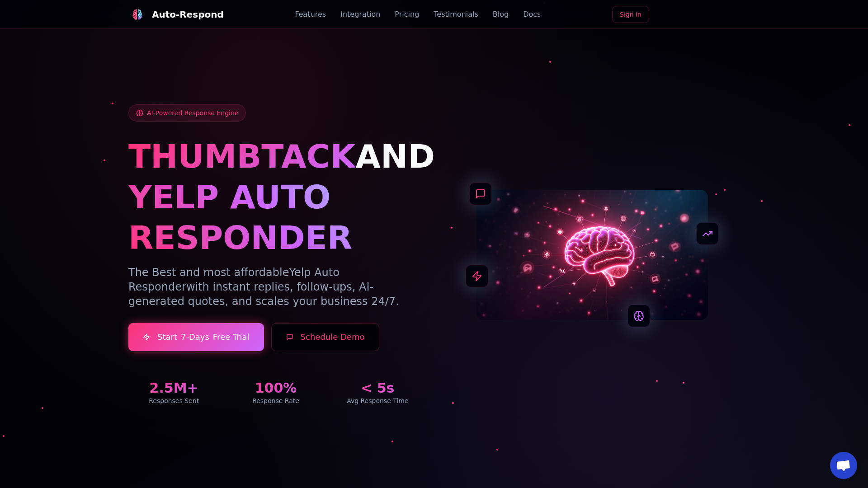 The image size is (868, 488). I want to click on div: Avg Response Time, so click(377, 401).